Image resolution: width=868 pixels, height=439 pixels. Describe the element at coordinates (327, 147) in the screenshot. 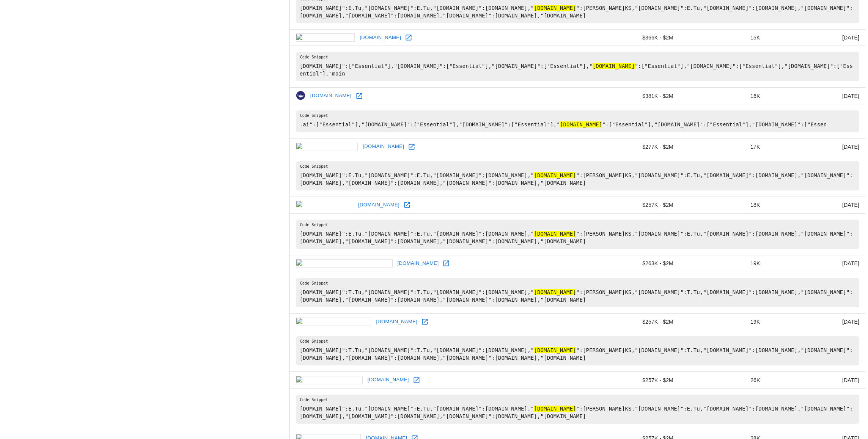

I see `img: gordon.edu icon` at that location.